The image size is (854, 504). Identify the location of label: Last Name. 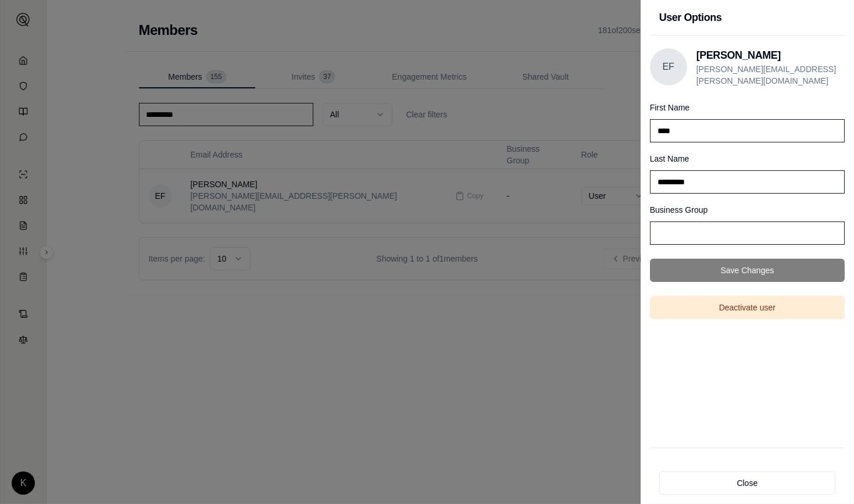
(670, 159).